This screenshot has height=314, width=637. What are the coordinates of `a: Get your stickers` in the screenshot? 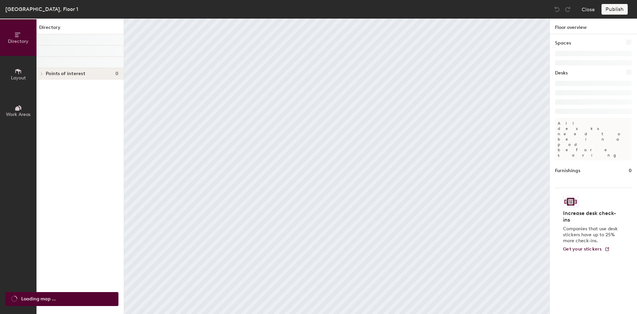 It's located at (587, 249).